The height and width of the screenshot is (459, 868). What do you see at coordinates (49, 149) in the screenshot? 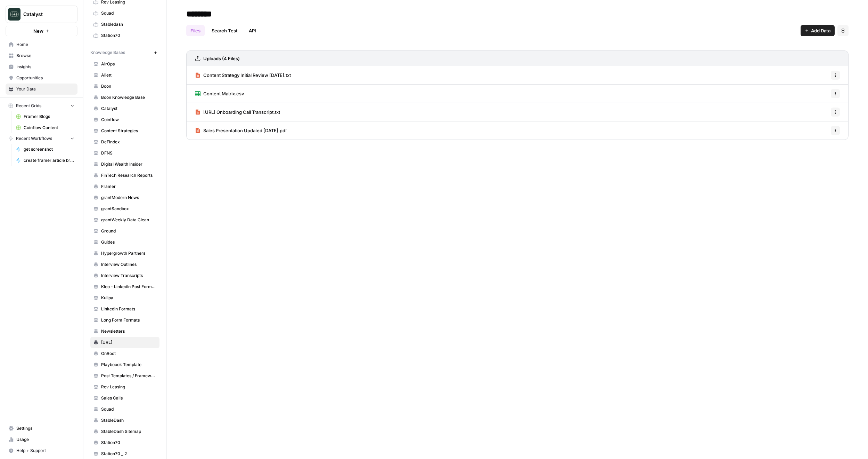
I see `span: get screenshot` at bounding box center [49, 149].